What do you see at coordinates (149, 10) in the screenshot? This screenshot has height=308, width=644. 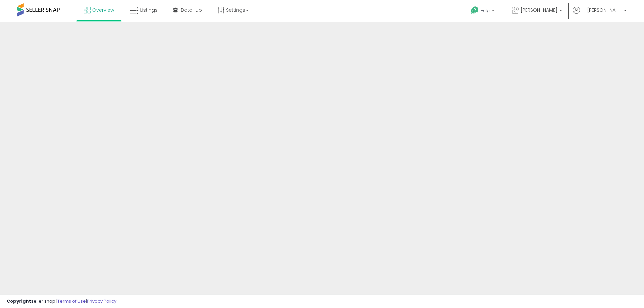 I see `span: Listings` at bounding box center [149, 10].